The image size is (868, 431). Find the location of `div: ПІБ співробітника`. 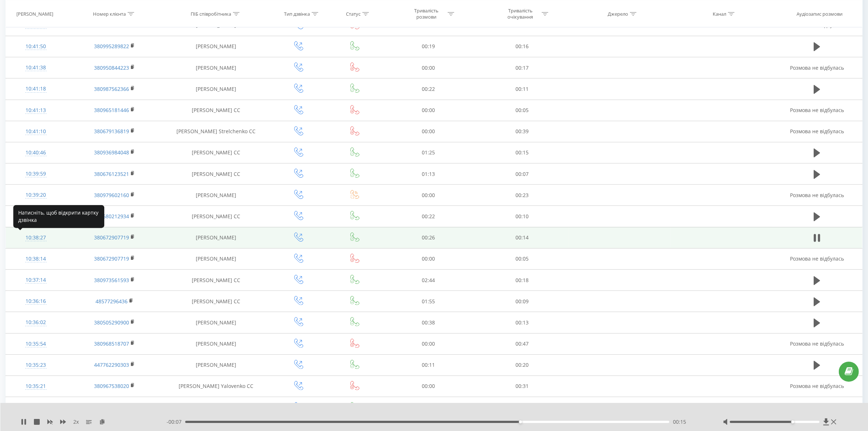

div: ПІБ співробітника is located at coordinates (211, 14).